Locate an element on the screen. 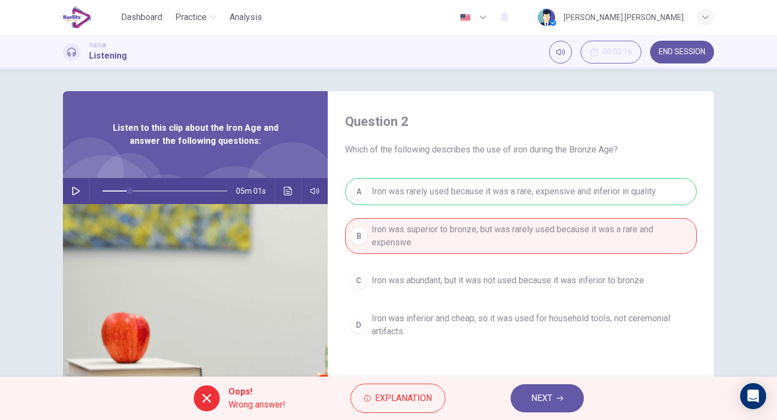  img: Profile picture is located at coordinates (547, 17).